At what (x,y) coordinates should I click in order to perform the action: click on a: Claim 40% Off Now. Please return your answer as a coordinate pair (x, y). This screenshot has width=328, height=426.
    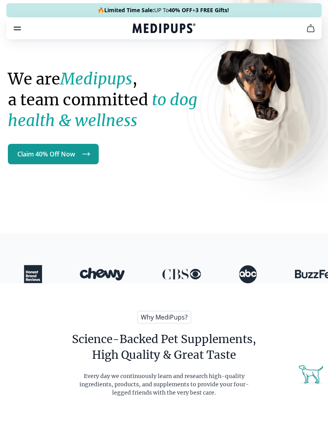
    Looking at the image, I should click on (53, 154).